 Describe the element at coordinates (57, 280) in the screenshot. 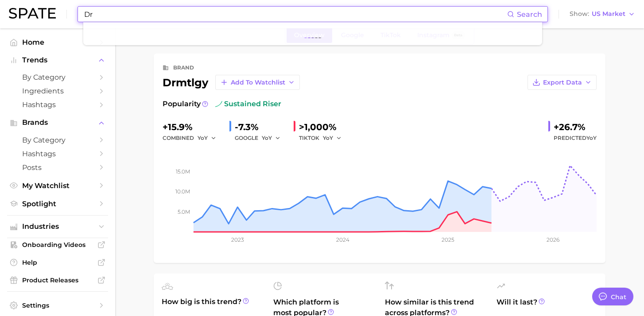

I see `span: Product Releases` at that location.